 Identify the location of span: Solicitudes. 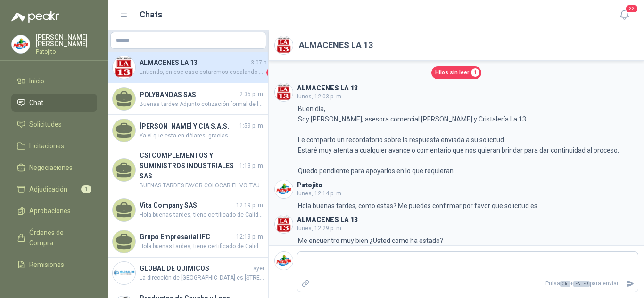
(45, 124).